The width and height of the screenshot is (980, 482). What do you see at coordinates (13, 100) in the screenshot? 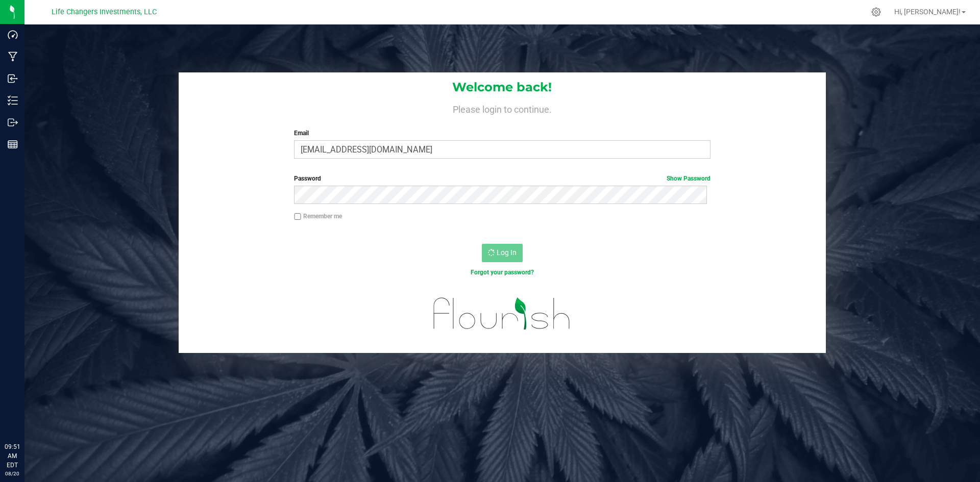
I see `inline-svg: Inventory` at bounding box center [13, 100].